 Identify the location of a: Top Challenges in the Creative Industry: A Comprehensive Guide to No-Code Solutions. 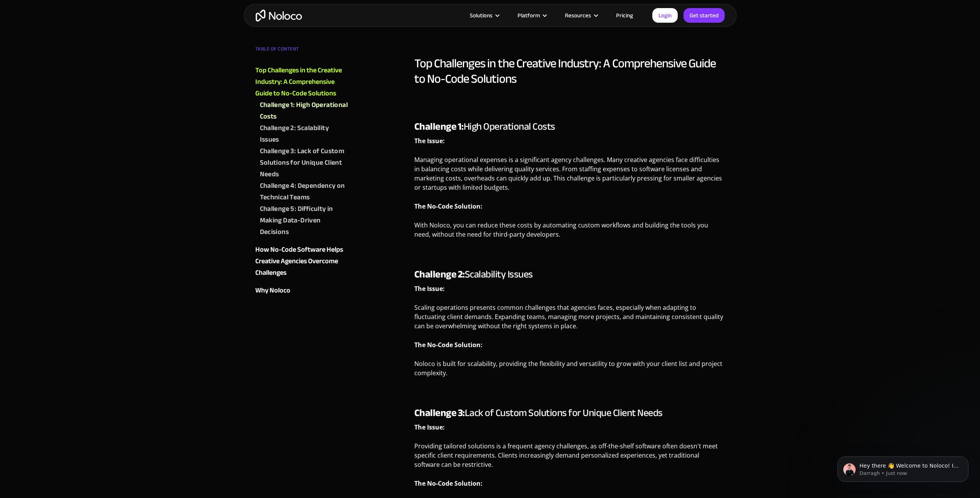
(302, 82).